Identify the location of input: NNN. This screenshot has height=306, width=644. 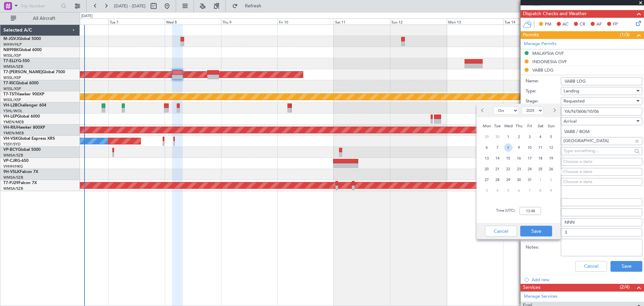
(601, 222).